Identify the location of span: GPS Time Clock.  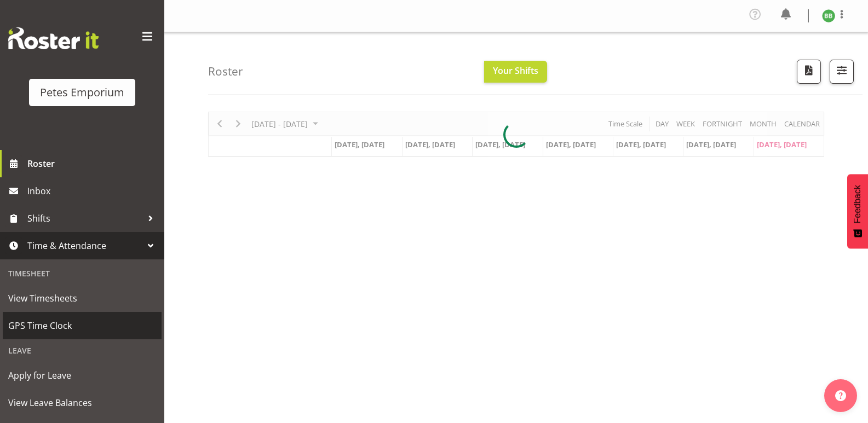
(82, 325).